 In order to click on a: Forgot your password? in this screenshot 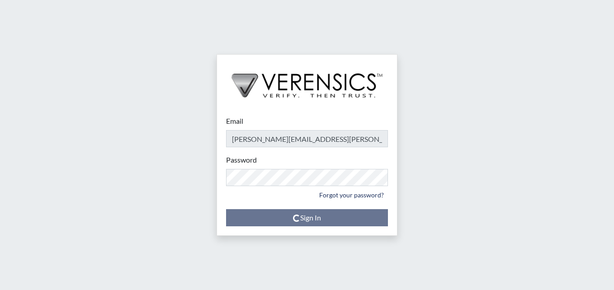, I will do `click(351, 195)`.